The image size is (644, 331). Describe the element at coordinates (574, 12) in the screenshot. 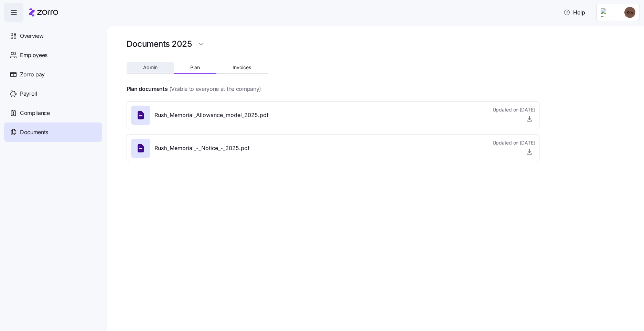

I see `button: Help` at that location.